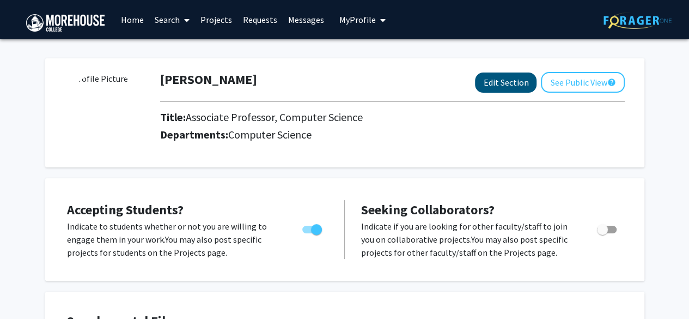  Describe the element at coordinates (469, 239) in the screenshot. I see `p: Indicate if you are looking for other faculty/staff to join you on collaborative projects. You ma...` at that location.